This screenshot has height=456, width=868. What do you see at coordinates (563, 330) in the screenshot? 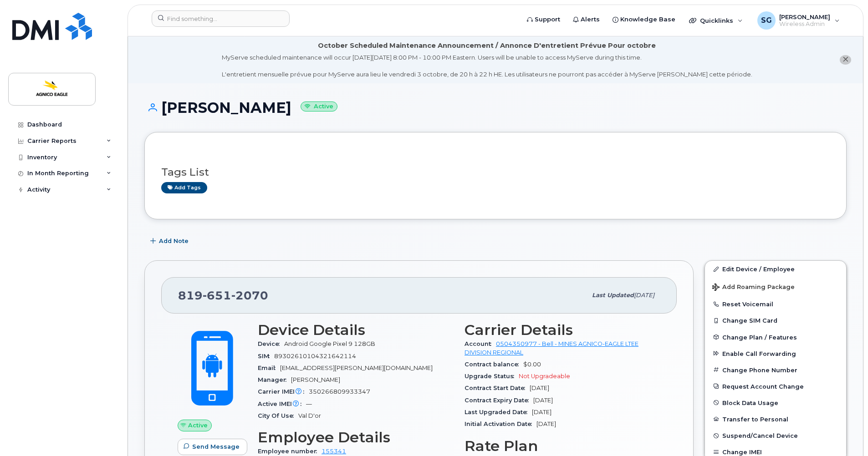
I see `h3: Carrier Details` at bounding box center [563, 330].